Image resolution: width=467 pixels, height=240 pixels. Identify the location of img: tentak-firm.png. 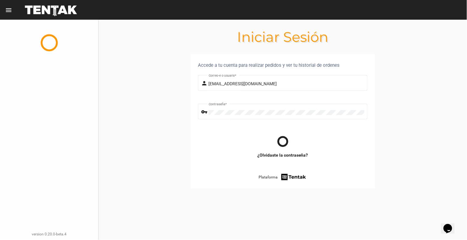
(294, 177).